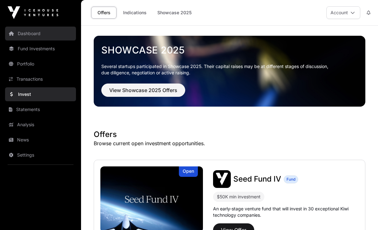  What do you see at coordinates (343, 13) in the screenshot?
I see `button: Account` at bounding box center [343, 13].